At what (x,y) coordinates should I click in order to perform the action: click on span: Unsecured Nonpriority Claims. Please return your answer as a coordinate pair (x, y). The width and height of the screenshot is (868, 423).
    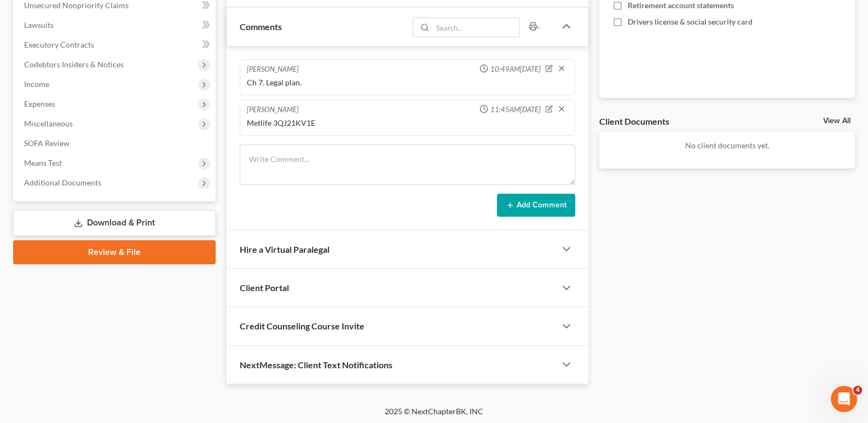
    Looking at the image, I should click on (76, 5).